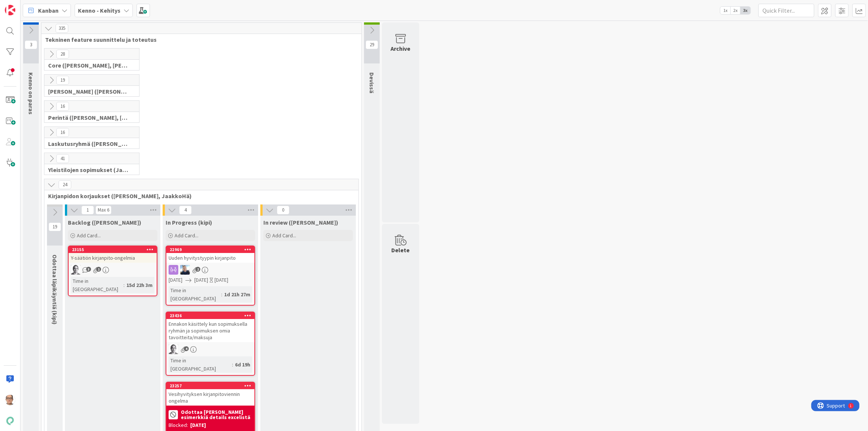 Image resolution: width=868 pixels, height=431 pixels. Describe the element at coordinates (199, 196) in the screenshot. I see `span: Kirjanpidon korjaukset (Jussi, JaakkoHä)` at that location.